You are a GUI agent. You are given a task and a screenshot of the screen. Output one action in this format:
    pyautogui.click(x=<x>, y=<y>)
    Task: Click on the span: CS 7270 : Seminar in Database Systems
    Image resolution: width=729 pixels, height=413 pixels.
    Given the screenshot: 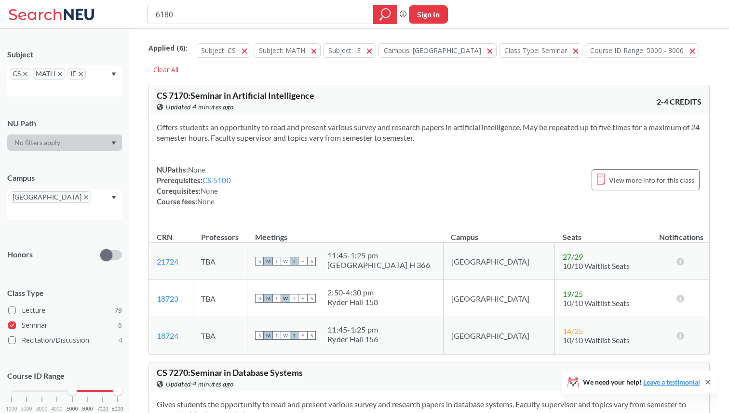 What is the action you would take?
    pyautogui.click(x=230, y=373)
    